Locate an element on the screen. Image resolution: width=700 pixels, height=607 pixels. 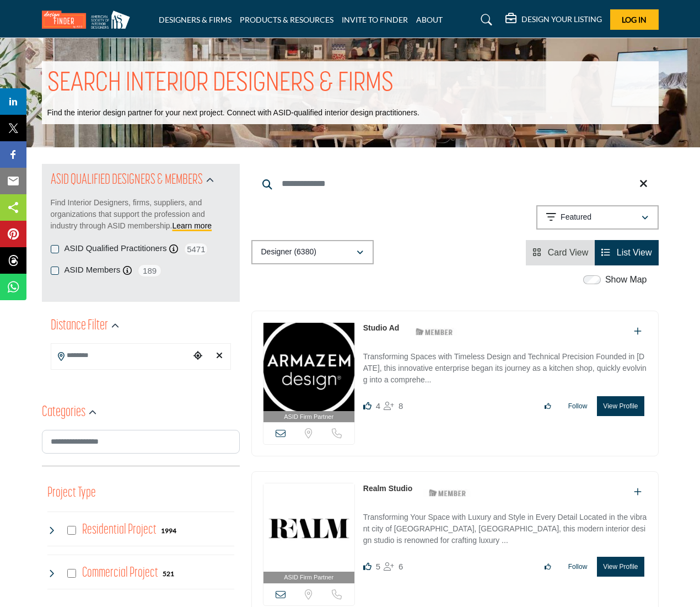
span: 6 is located at coordinates (401, 566).